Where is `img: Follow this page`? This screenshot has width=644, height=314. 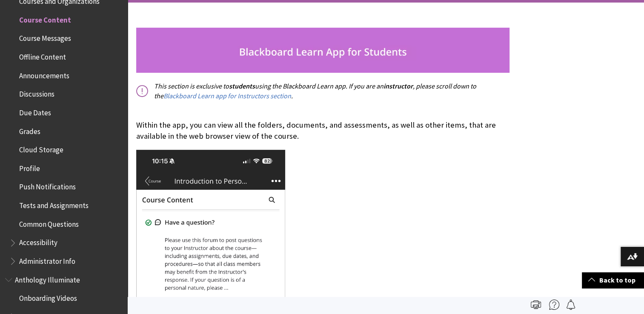 img: Follow this page is located at coordinates (571, 305).